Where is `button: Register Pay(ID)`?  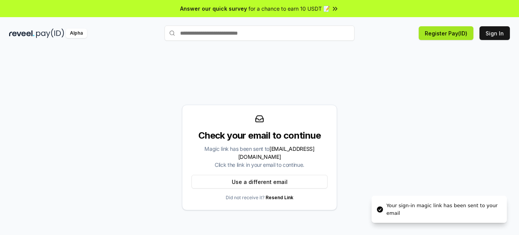
button: Register Pay(ID) is located at coordinates (446, 33).